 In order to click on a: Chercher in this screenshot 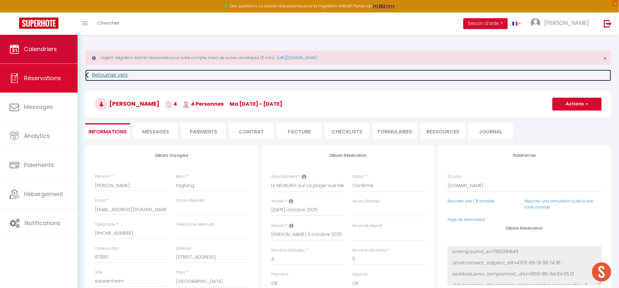, I will do `click(108, 24)`.